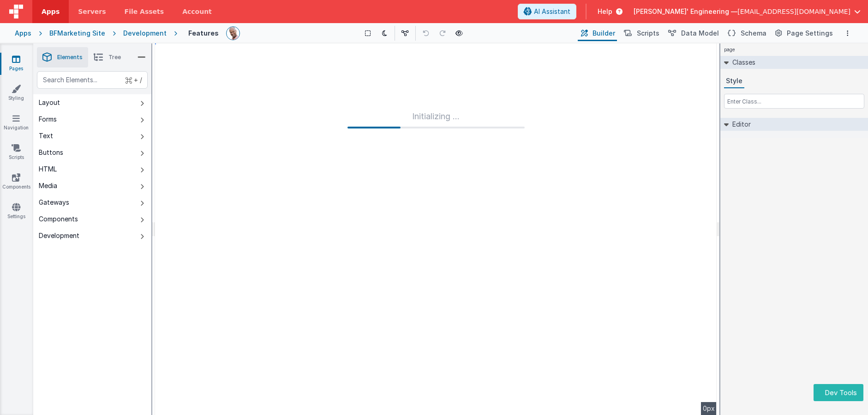 The width and height of the screenshot is (868, 415). What do you see at coordinates (436, 119) in the screenshot?
I see `div: Initializing ...` at bounding box center [436, 119].